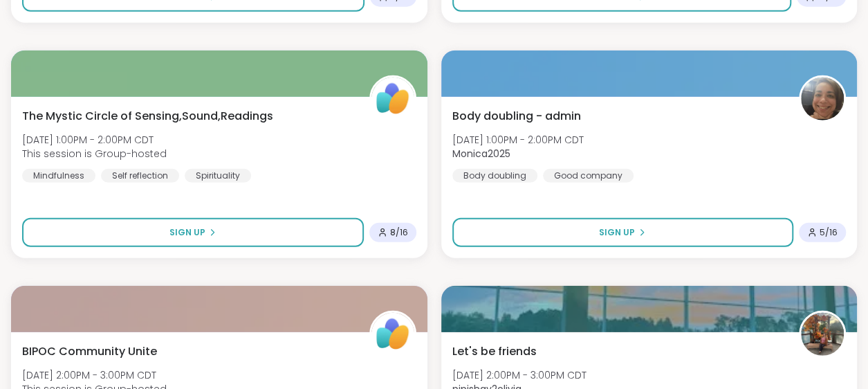 The image size is (868, 389). Describe the element at coordinates (588, 176) in the screenshot. I see `div: Good company` at that location.